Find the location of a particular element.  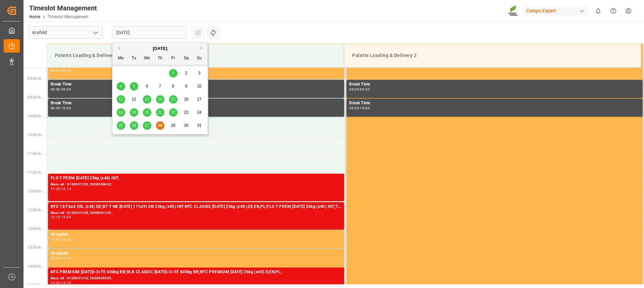

div: Compo Expert is located at coordinates (556, 11).